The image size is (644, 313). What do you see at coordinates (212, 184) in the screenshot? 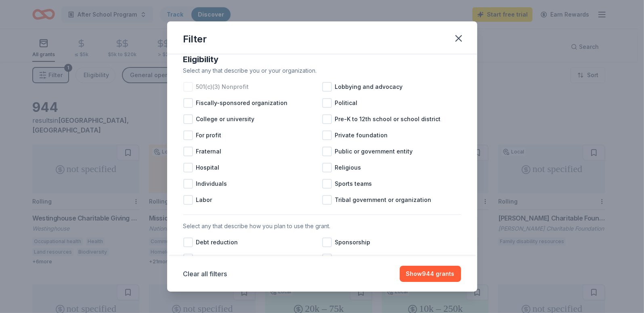
I see `span: Individuals` at bounding box center [212, 184].